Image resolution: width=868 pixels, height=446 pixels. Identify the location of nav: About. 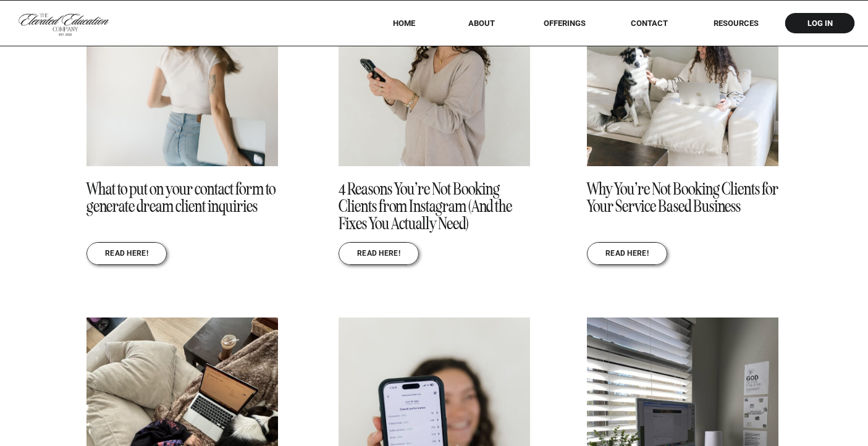
(481, 23).